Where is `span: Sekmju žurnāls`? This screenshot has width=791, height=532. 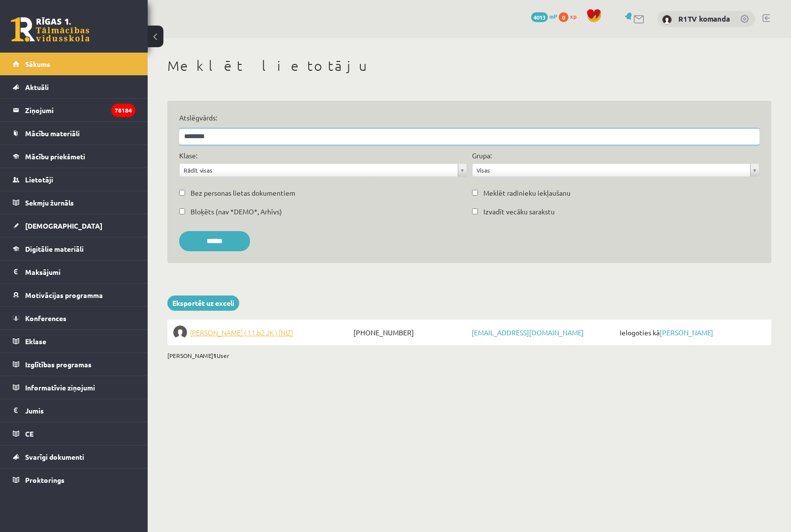 span: Sekmju žurnāls is located at coordinates (49, 203).